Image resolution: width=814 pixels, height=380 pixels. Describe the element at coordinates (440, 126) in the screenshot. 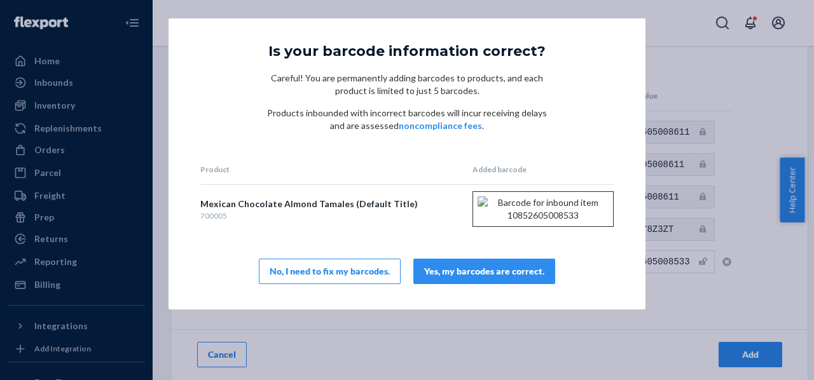

I see `button: noncompliance fees` at that location.